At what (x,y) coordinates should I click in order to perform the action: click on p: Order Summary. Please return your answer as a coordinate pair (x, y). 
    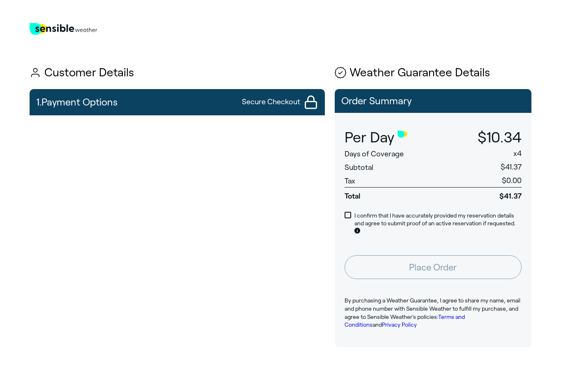
    Looking at the image, I should click on (433, 101).